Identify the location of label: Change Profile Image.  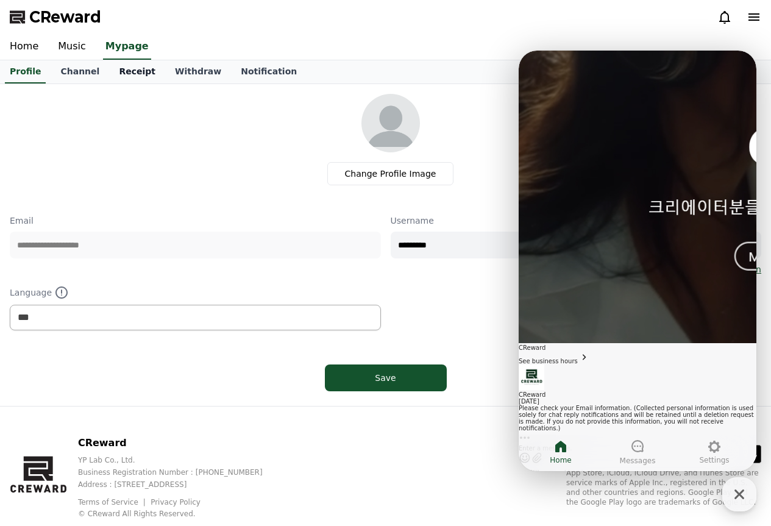
(391, 174).